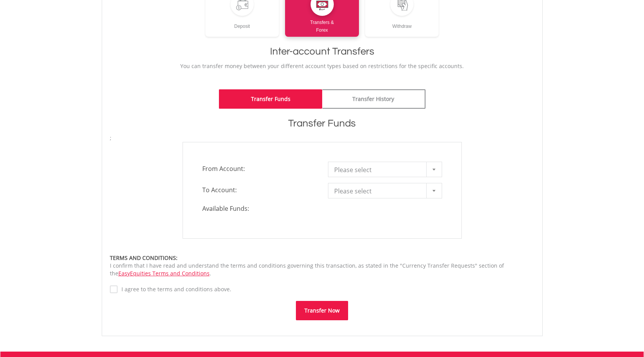  What do you see at coordinates (164, 273) in the screenshot?
I see `a: EasyEquities Terms and Conditions` at bounding box center [164, 273].